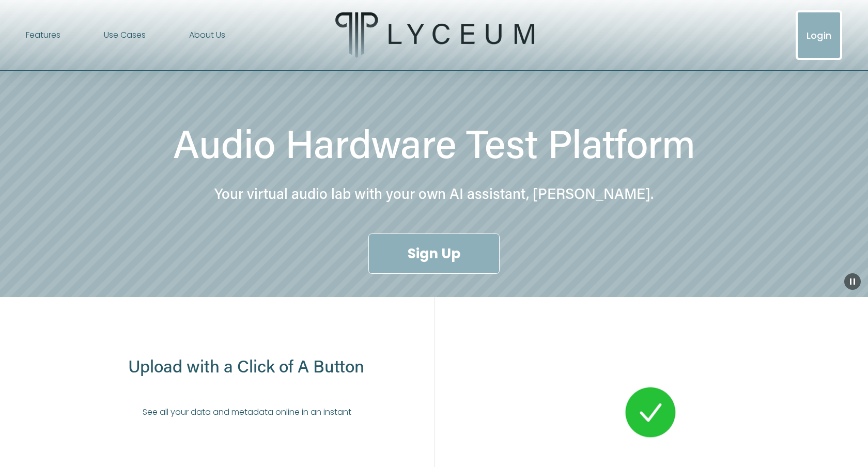 The height and width of the screenshot is (467, 868). I want to click on img: Lyceum, so click(434, 35).